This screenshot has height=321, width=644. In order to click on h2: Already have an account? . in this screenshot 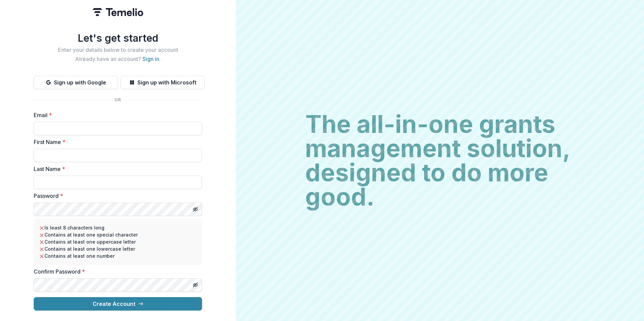, I will do `click(118, 59)`.